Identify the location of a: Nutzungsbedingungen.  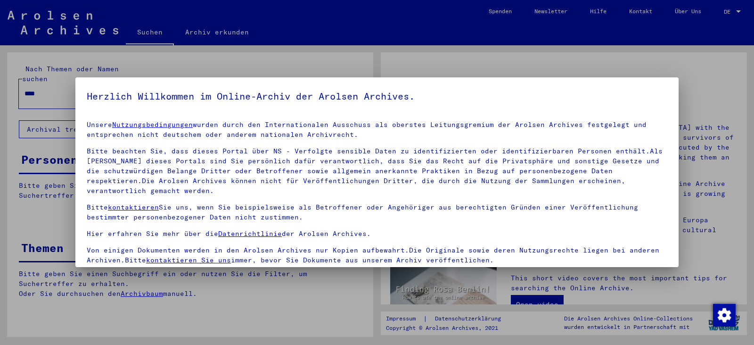
(152, 124).